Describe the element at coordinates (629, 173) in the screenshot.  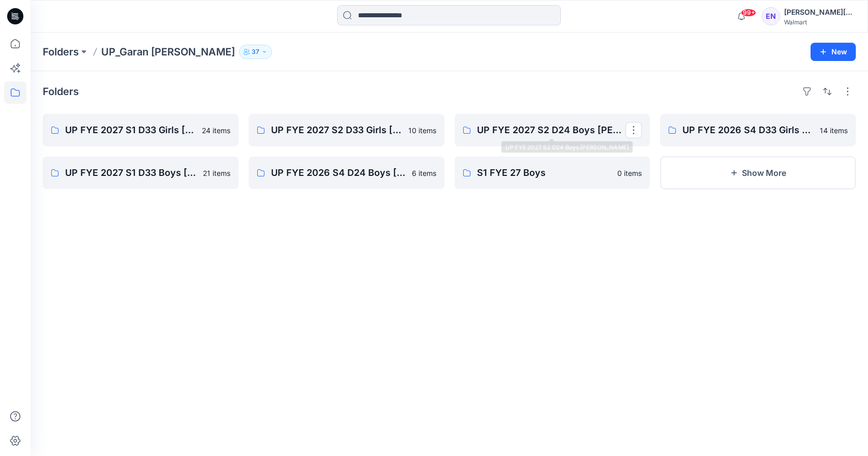
I see `p: 0 items` at that location.